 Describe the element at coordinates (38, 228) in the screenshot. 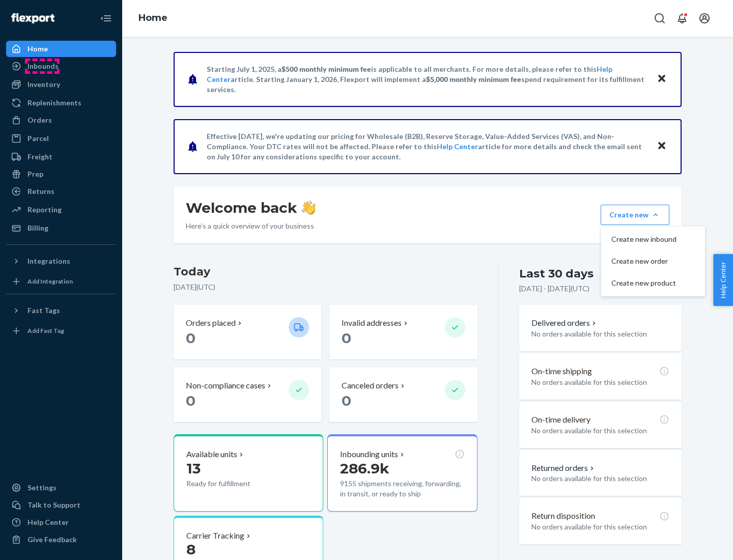

I see `div: Billing` at that location.